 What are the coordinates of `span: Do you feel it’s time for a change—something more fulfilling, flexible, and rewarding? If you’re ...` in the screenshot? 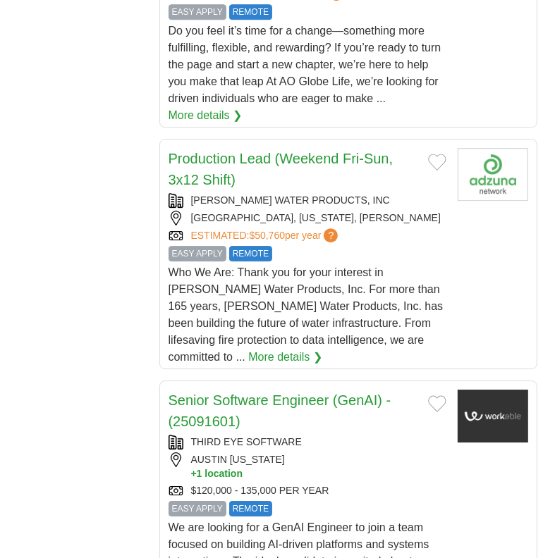 It's located at (305, 64).